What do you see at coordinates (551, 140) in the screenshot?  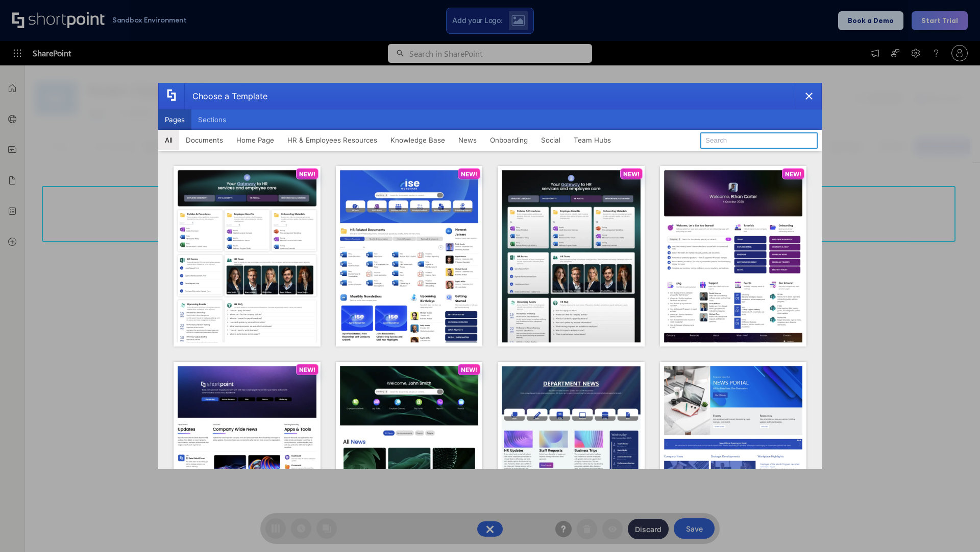 I see `button: Social` at bounding box center [551, 140].